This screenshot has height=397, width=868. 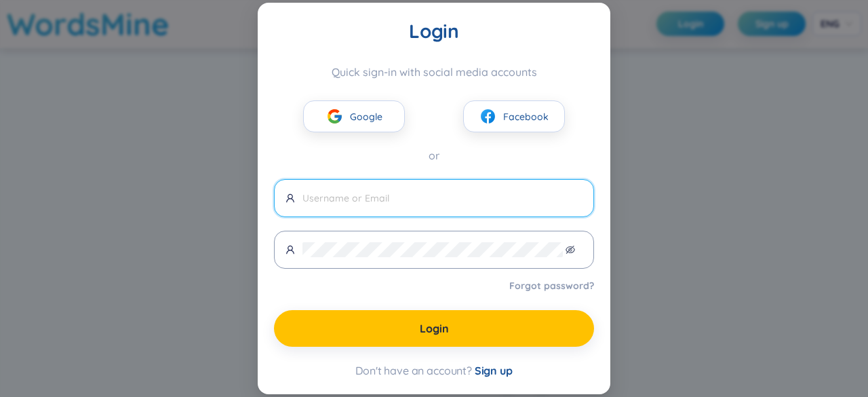 What do you see at coordinates (434, 371) in the screenshot?
I see `div: Don't have an account?` at bounding box center [434, 371].